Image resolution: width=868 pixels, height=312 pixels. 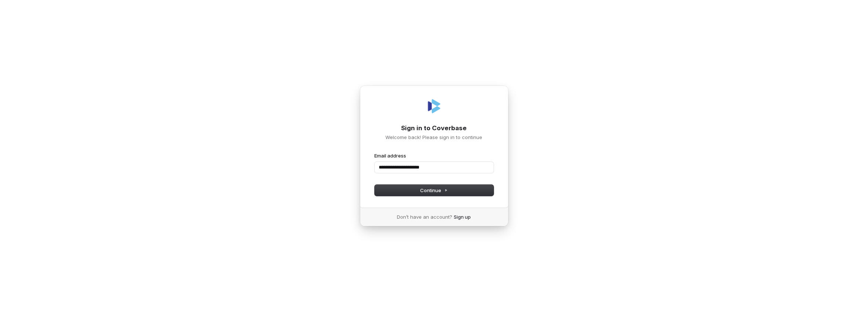 I want to click on p: Welcome back! Please sign in to continue, so click(x=434, y=138).